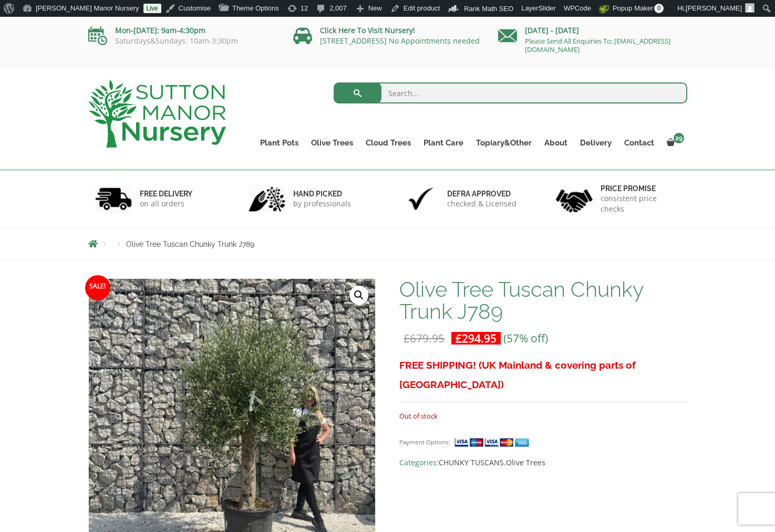  Describe the element at coordinates (476, 338) in the screenshot. I see `bdi: 294.95` at that location.